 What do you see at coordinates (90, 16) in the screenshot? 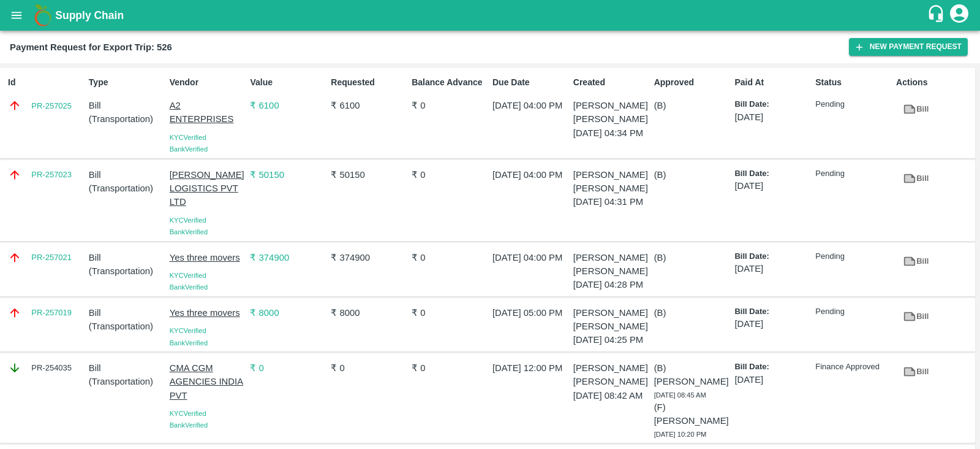
I see `b: Supply Chain` at bounding box center [90, 16].